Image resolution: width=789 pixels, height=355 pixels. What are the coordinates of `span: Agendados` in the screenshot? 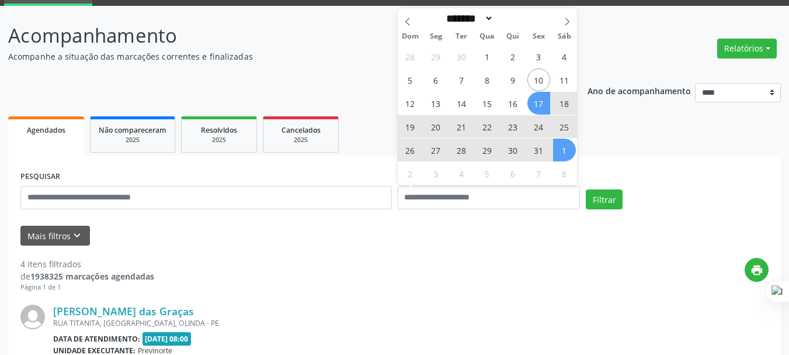 It's located at (46, 130).